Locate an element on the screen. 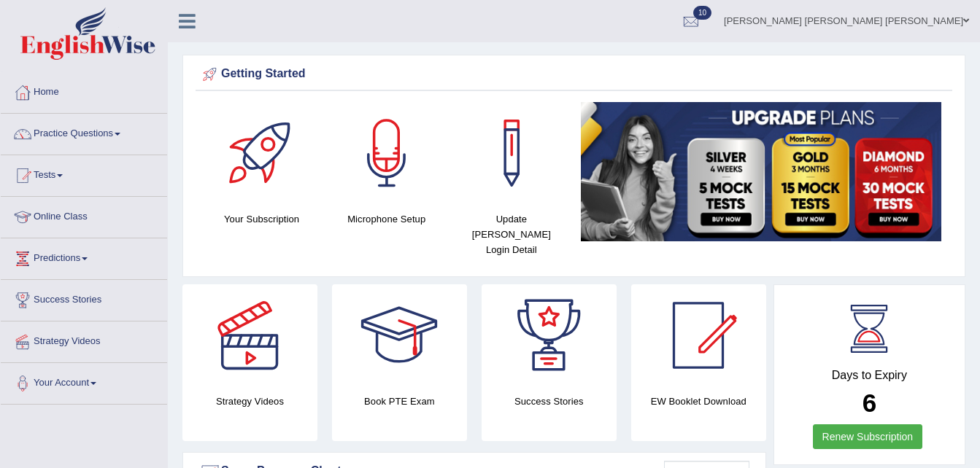 Image resolution: width=980 pixels, height=468 pixels. a: Success Stories is located at coordinates (84, 299).